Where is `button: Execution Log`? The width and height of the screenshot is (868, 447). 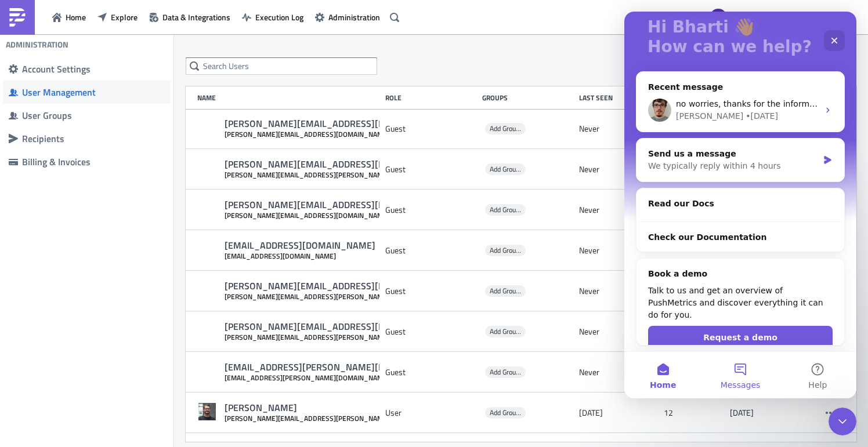 button: Execution Log is located at coordinates (272, 17).